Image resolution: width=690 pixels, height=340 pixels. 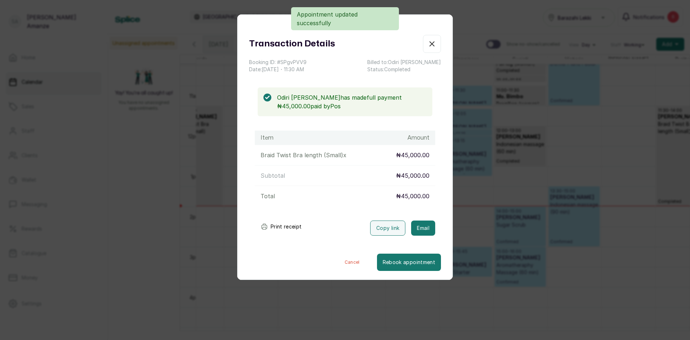 I want to click on p: Subtotal, so click(x=273, y=175).